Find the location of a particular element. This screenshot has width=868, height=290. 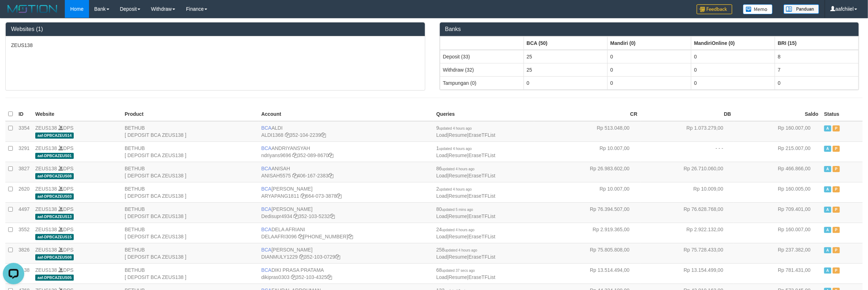

td: Rp 709.401,00 is located at coordinates (778, 213).